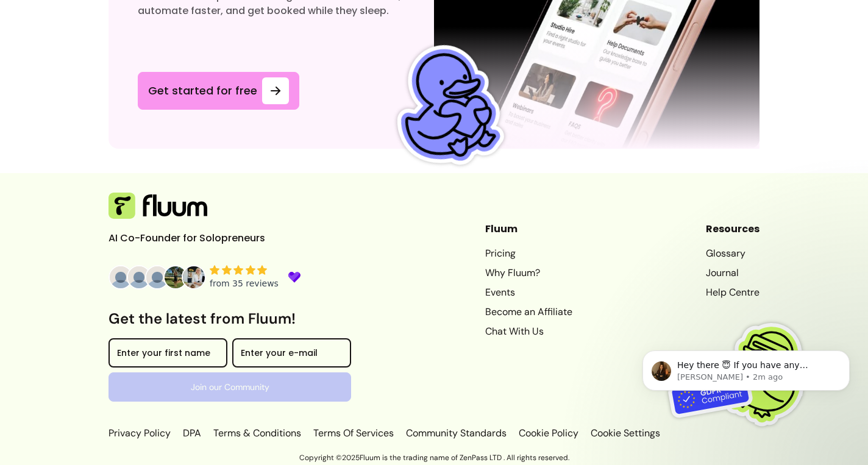 This screenshot has width=868, height=465. Describe the element at coordinates (733, 273) in the screenshot. I see `a: Journal` at that location.